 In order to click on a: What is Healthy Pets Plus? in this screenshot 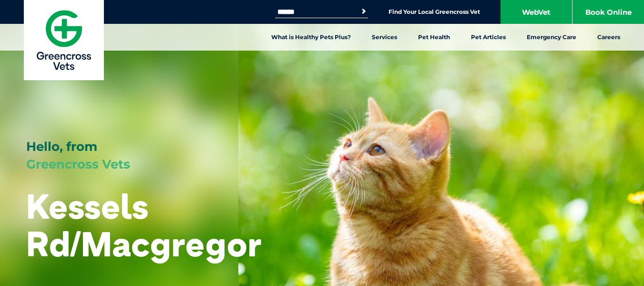, I will do `click(311, 37)`.